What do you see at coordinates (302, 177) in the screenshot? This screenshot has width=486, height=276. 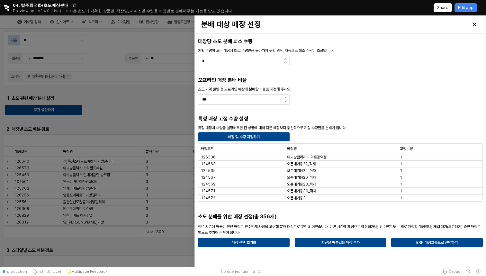 I see `span: 오픈대기용26_적재` at bounding box center [302, 177].